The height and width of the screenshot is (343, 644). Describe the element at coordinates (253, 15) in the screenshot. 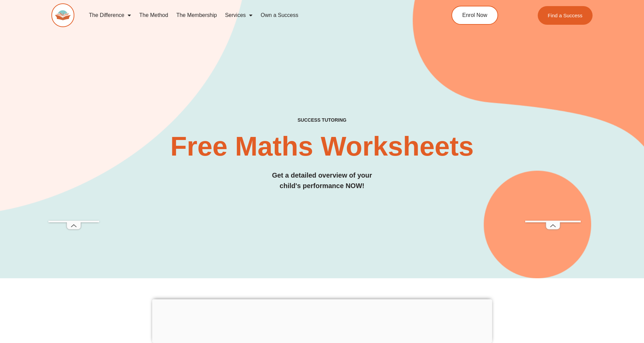

I see `nav: Menu` at that location.